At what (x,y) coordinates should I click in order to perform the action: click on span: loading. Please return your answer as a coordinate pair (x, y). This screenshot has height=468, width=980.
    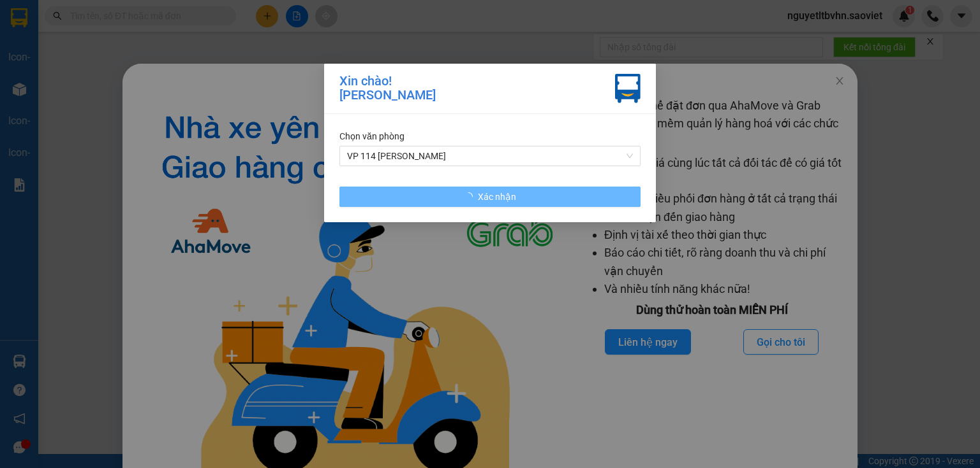
    Looking at the image, I should click on (471, 197).